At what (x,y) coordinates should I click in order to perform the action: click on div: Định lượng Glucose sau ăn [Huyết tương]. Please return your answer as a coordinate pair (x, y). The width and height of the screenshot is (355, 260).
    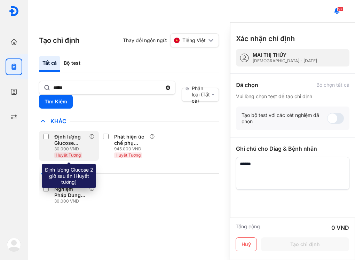
    Looking at the image, I should click on (70, 140).